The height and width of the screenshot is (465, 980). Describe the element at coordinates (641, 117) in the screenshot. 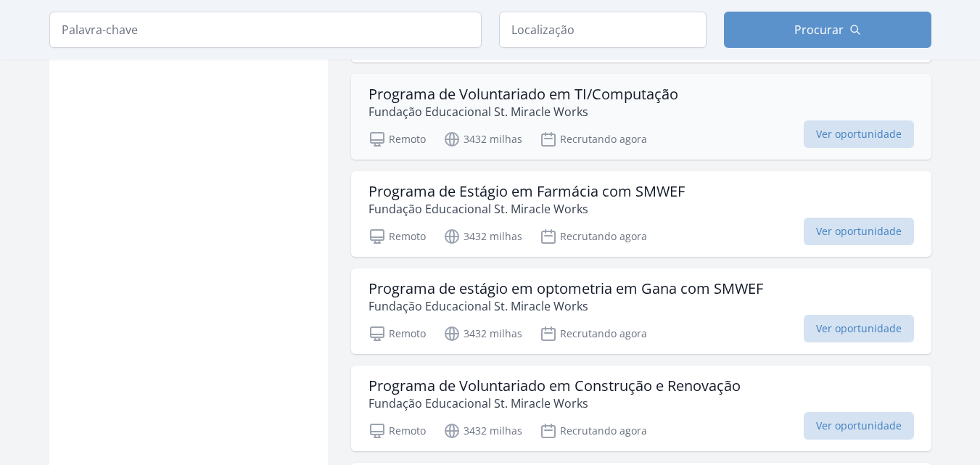

I see `a: Programa de Voluntariado em TI/Computação Fundação Educacional St. Miracle Works Remoto 3432 milh...` at that location.